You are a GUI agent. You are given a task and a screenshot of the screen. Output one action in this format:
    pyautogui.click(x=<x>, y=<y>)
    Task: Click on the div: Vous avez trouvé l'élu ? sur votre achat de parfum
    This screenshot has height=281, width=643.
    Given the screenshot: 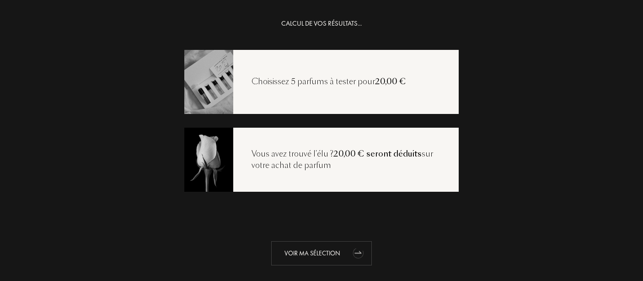 What is the action you would take?
    pyautogui.click(x=346, y=160)
    